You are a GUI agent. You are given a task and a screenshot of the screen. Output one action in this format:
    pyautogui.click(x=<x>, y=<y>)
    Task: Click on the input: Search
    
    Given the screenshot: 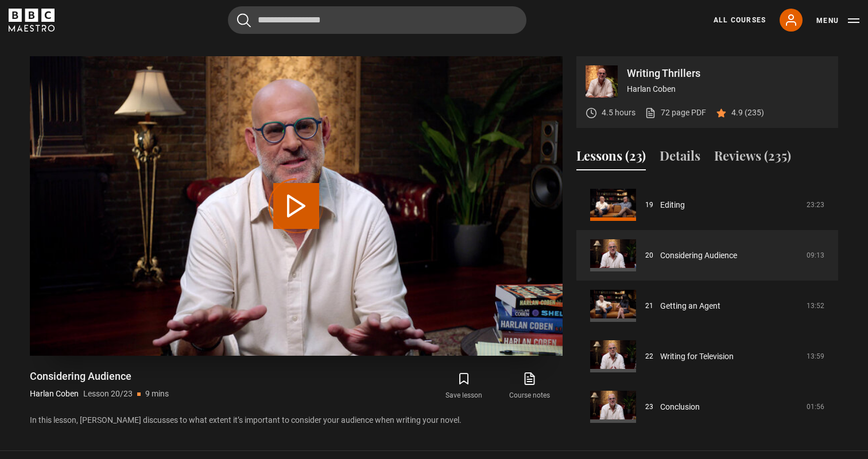 What is the action you would take?
    pyautogui.click(x=377, y=20)
    